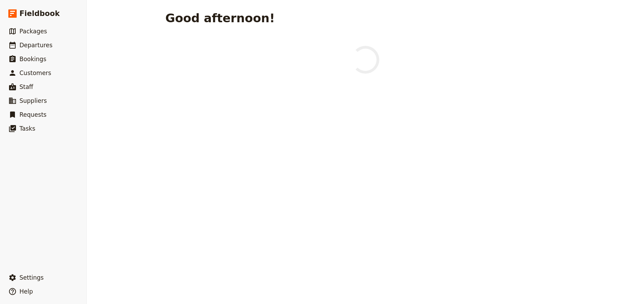 The height and width of the screenshot is (304, 644). What do you see at coordinates (26, 292) in the screenshot?
I see `span: Help` at bounding box center [26, 292].